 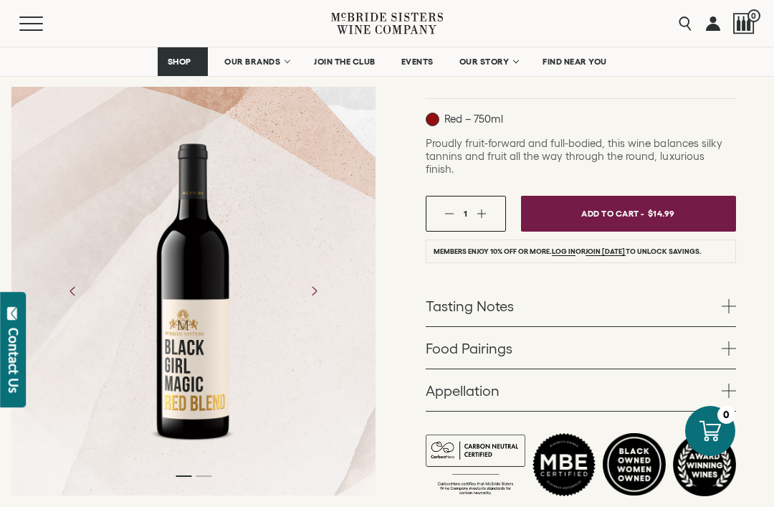 I want to click on span: OUR BRANDS, so click(x=252, y=62).